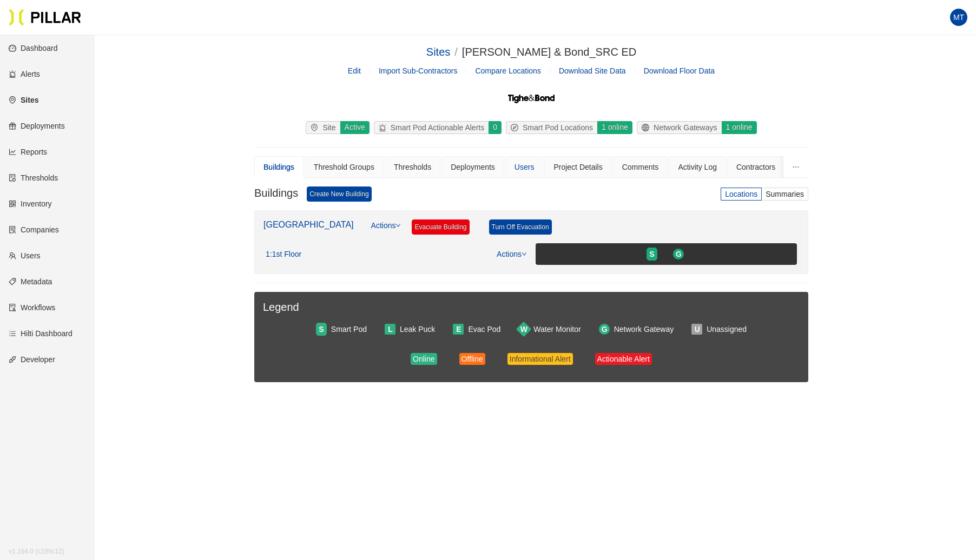  I want to click on a: Edit, so click(355, 70).